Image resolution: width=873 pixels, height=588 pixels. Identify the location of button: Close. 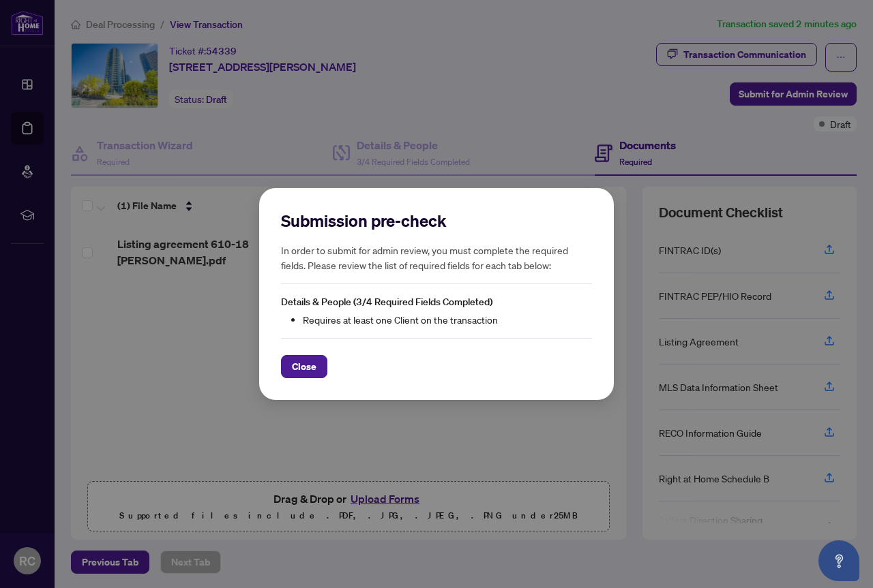
(304, 366).